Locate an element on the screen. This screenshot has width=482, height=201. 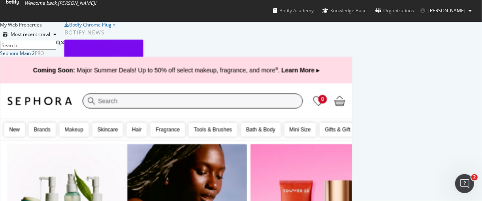
img: What Happens When ChatGPT Is Your Holiday Shopper? is located at coordinates (104, 71).